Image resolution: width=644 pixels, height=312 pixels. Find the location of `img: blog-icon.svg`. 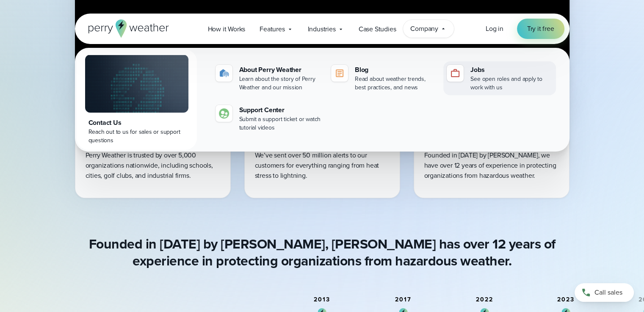

img: blog-icon.svg is located at coordinates (339, 73).